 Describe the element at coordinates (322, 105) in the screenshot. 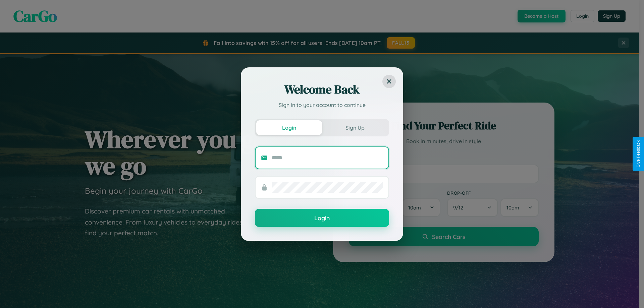

I see `p: Sign in to your account to continue` at that location.